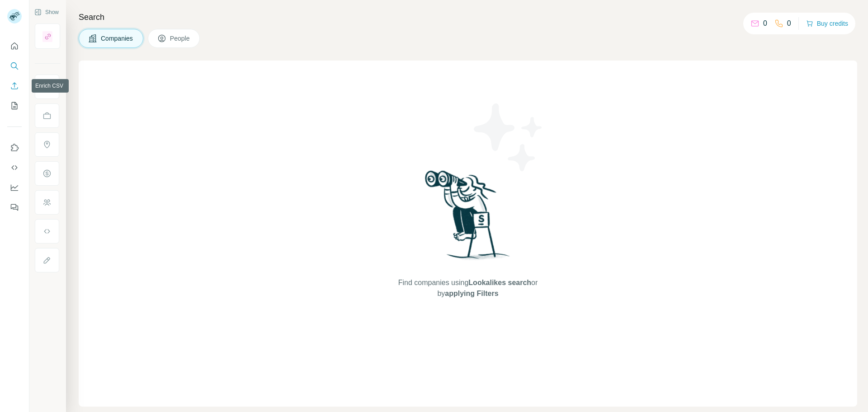  Describe the element at coordinates (14, 86) in the screenshot. I see `button: Enrich CSV` at that location.